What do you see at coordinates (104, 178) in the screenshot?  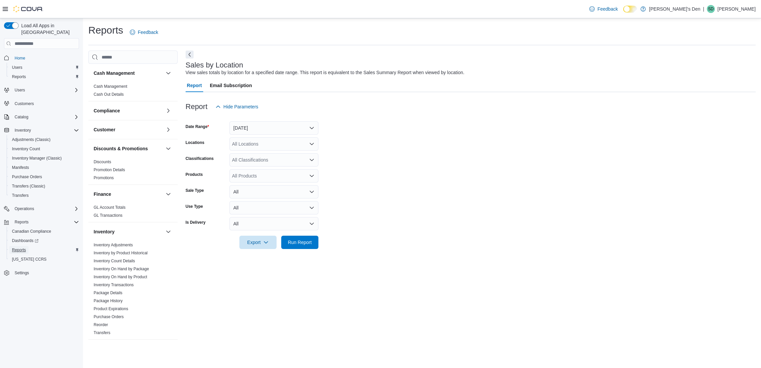 I see `a: Promotions` at bounding box center [104, 178].